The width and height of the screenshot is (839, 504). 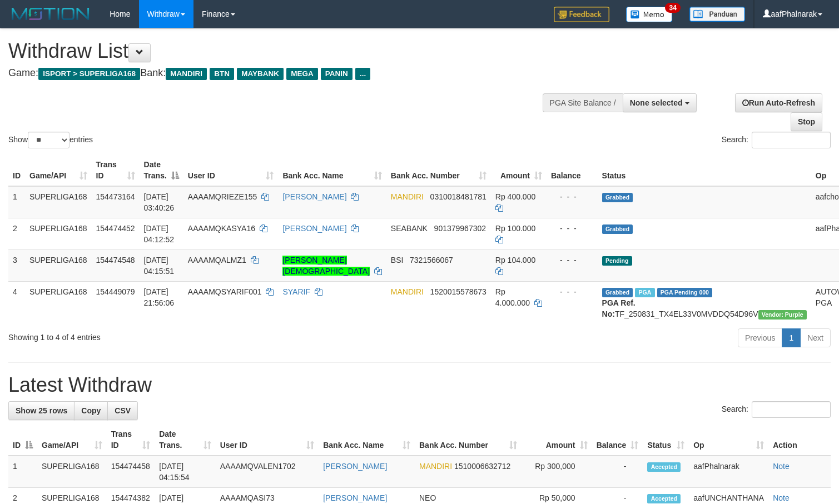 I want to click on th: Action, so click(x=799, y=440).